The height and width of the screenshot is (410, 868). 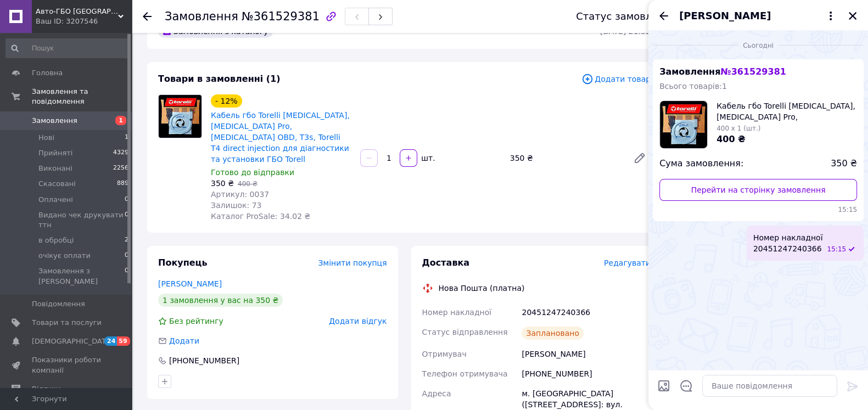 What do you see at coordinates (46, 138) in the screenshot?
I see `span: Нові` at bounding box center [46, 138].